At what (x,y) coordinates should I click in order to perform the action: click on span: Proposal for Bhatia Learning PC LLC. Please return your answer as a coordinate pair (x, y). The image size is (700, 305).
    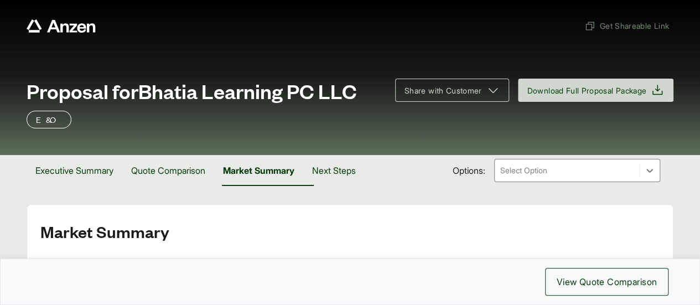
    Looking at the image, I should click on (191, 91).